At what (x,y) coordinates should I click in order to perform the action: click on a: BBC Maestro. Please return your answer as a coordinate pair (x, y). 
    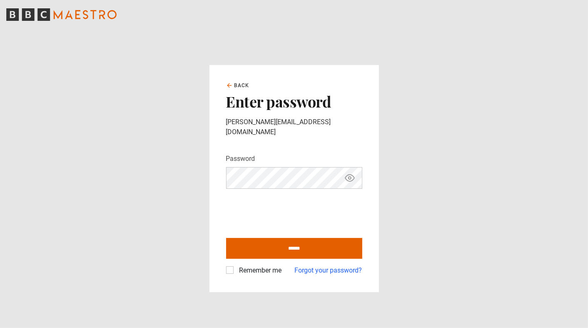
    Looking at the image, I should click on (61, 15).